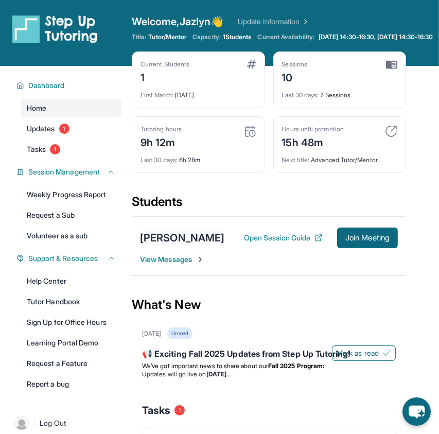 This screenshot has width=439, height=434. Describe the element at coordinates (274, 22) in the screenshot. I see `a: Update Information` at that location.